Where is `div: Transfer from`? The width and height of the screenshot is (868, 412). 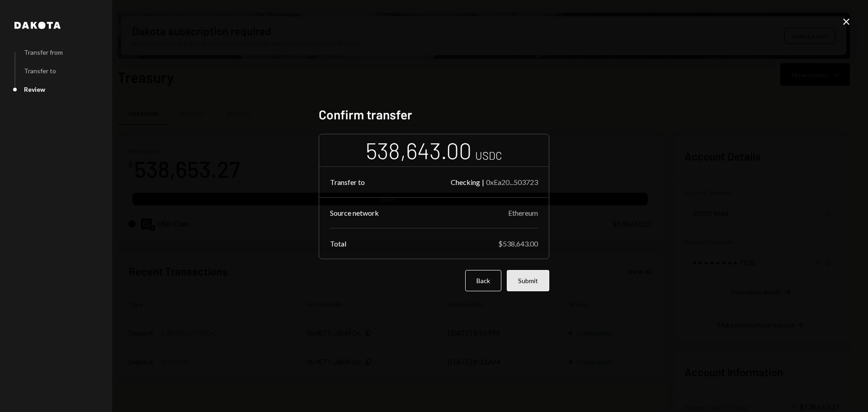 div: Transfer from is located at coordinates (44, 52).